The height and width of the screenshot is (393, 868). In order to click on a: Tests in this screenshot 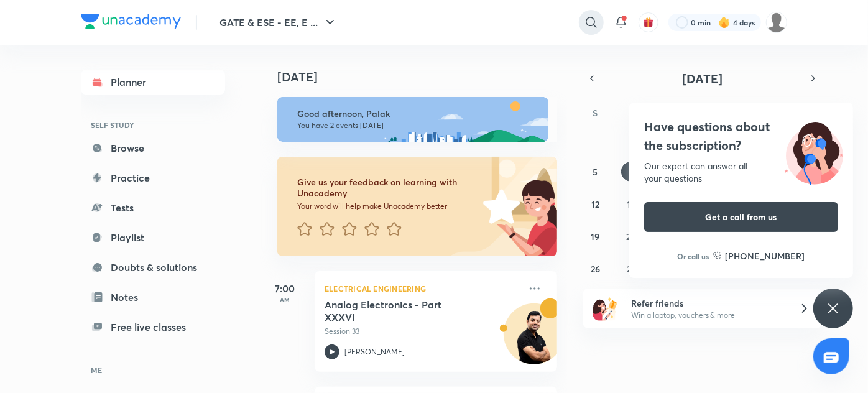, I will do `click(153, 208)`.